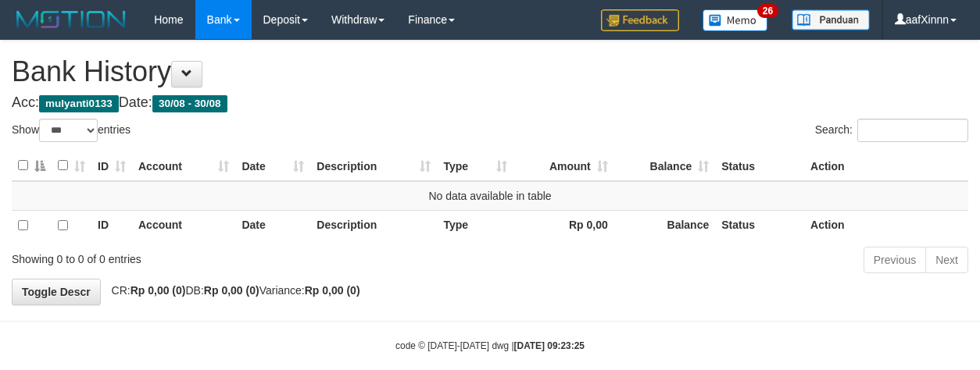 The height and width of the screenshot is (370, 980). Describe the element at coordinates (475, 225) in the screenshot. I see `th: Type` at that location.